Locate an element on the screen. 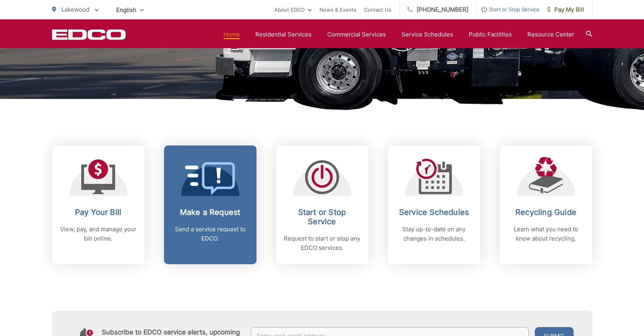 The image size is (644, 336). p: Request to start or stop any EDCO services. is located at coordinates (322, 243).